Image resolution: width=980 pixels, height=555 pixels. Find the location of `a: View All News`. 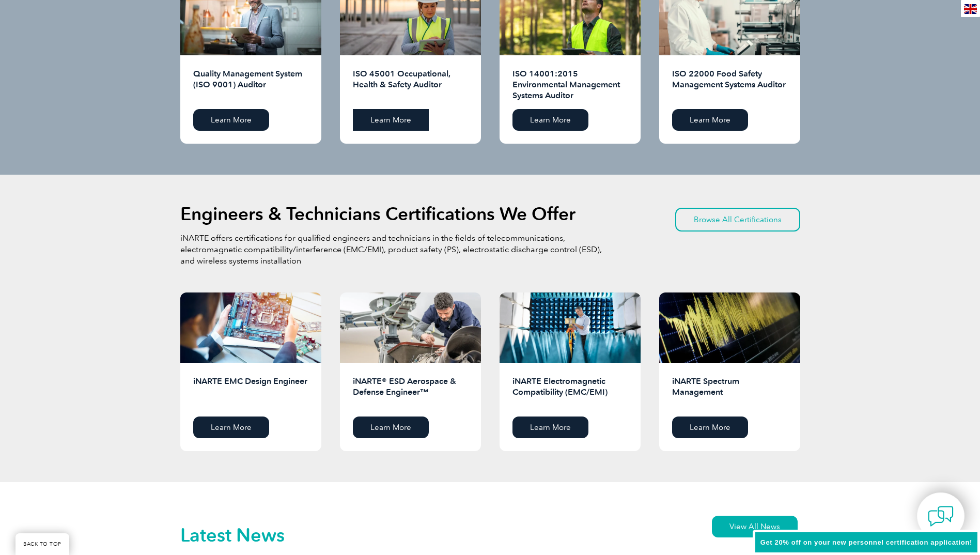

a: View All News is located at coordinates (755, 527).